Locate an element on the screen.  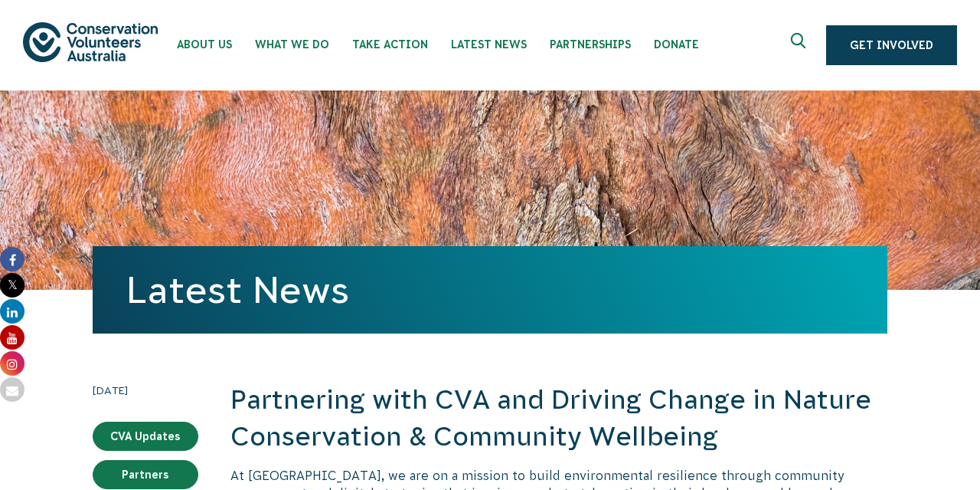
a: Latest News is located at coordinates (237, 290).